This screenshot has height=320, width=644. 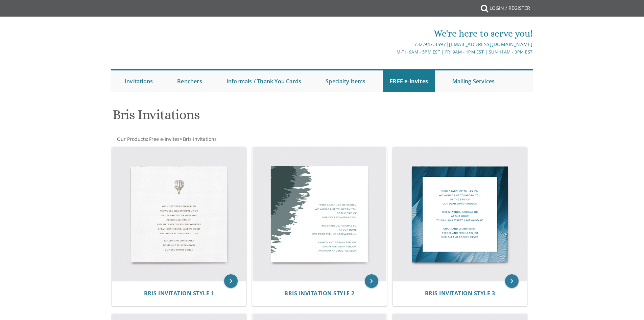 What do you see at coordinates (200, 139) in the screenshot?
I see `span: Bris Invitations` at bounding box center [200, 139].